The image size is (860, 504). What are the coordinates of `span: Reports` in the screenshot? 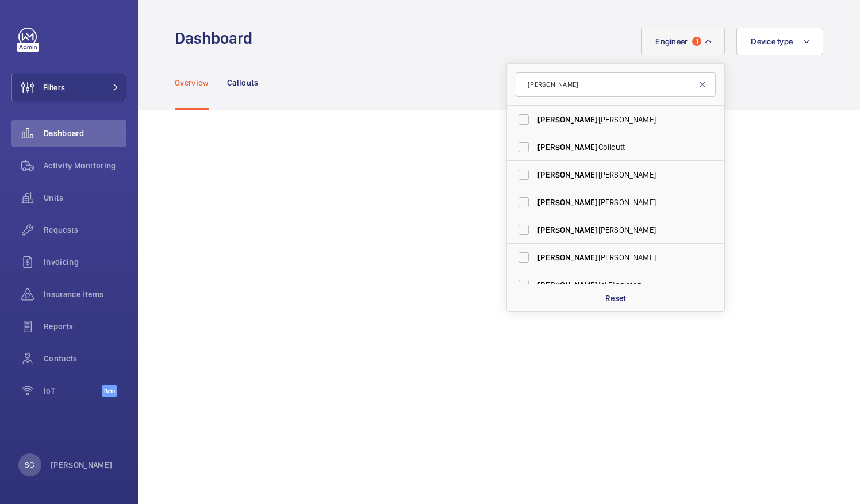 It's located at (85, 326).